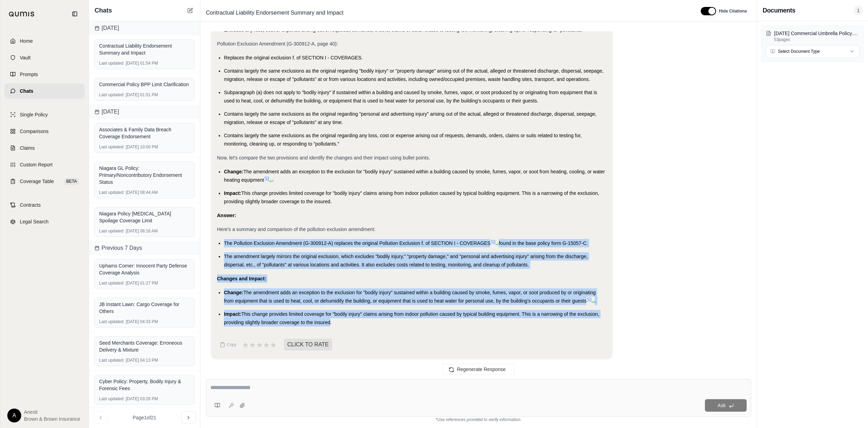  I want to click on div: JB Instant Lawn: Cargo Coverage for Others, so click(145, 308).